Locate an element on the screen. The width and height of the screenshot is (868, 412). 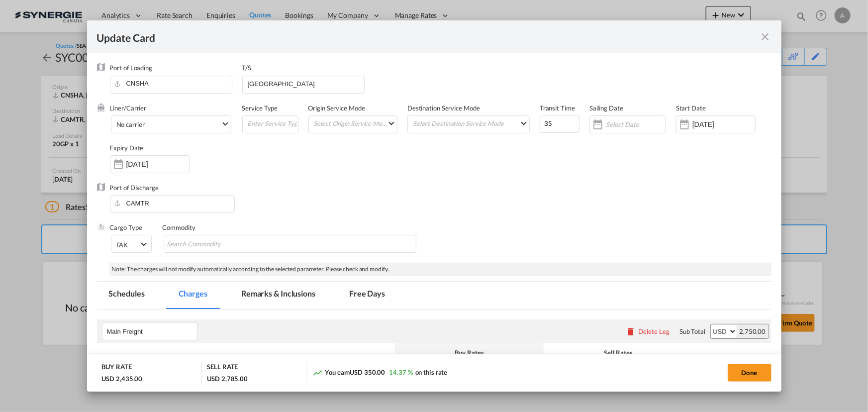
div: FAK is located at coordinates (123, 245).